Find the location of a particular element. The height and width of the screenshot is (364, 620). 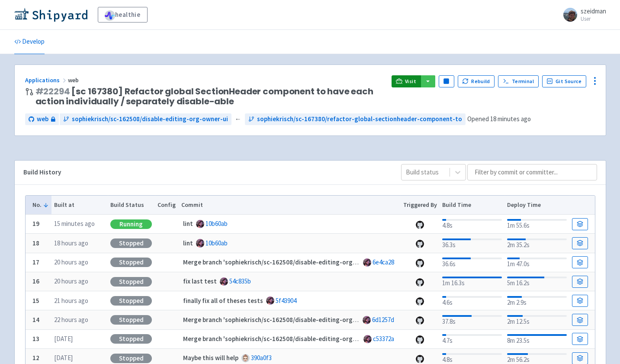

span: Opened is located at coordinates (499, 118).